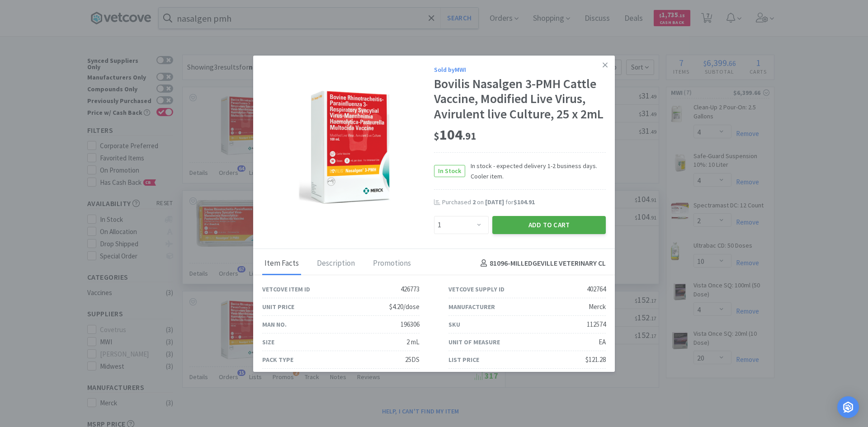 This screenshot has height=427, width=868. Describe the element at coordinates (849, 408) in the screenshot. I see `div: Open Intercom Messenger` at that location.